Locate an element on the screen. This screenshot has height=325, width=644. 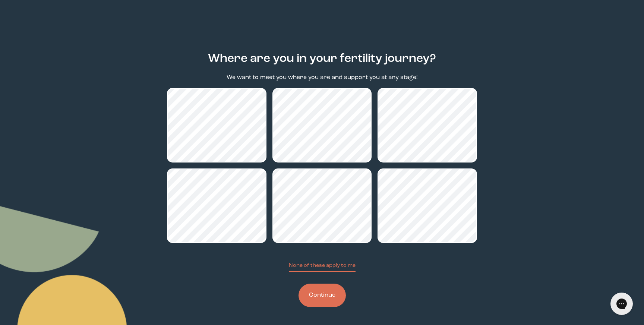
p: We want to meet you where you are and support you at any stage! is located at coordinates (322, 77).